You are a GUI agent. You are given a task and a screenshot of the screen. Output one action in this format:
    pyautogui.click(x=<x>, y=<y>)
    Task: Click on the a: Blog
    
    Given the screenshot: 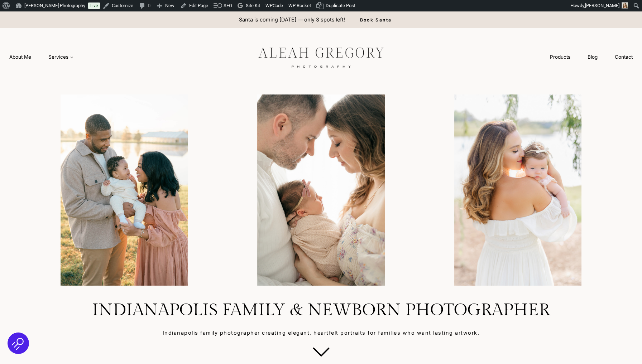 What is the action you would take?
    pyautogui.click(x=592, y=57)
    